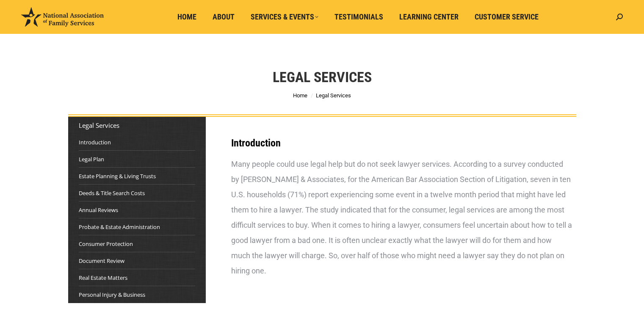 The height and width of the screenshot is (309, 644). I want to click on span: About, so click(224, 17).